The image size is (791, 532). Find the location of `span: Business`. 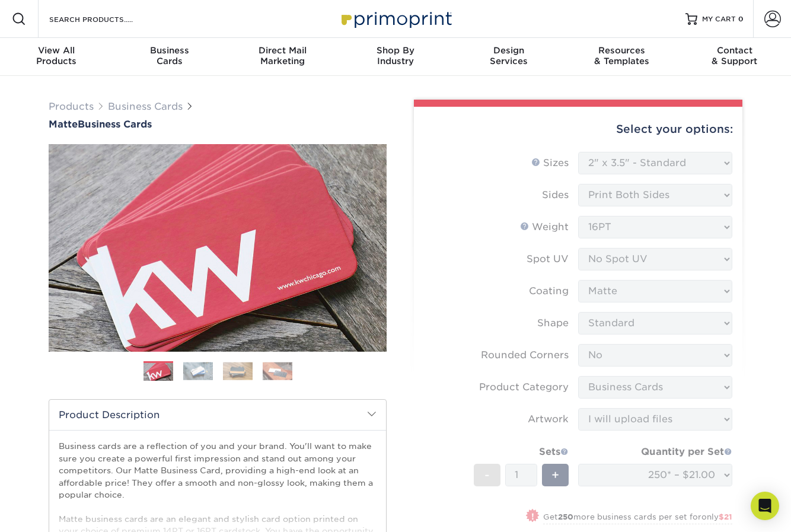

span: Business is located at coordinates (169, 50).